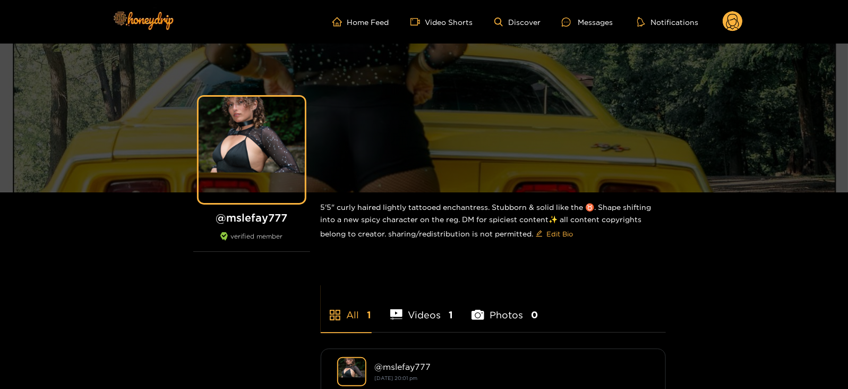 This screenshot has height=389, width=848. I want to click on span: 0, so click(534, 314).